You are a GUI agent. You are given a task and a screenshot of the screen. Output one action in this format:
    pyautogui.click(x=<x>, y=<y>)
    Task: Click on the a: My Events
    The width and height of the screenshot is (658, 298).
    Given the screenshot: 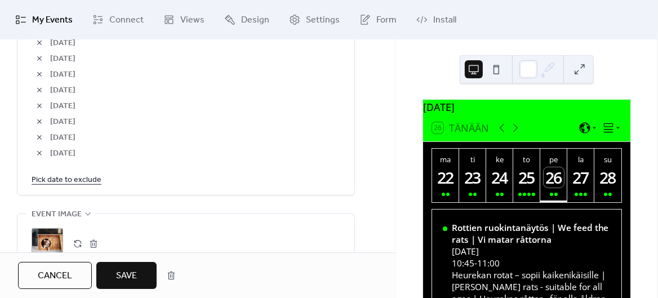 What is the action you would take?
    pyautogui.click(x=44, y=20)
    